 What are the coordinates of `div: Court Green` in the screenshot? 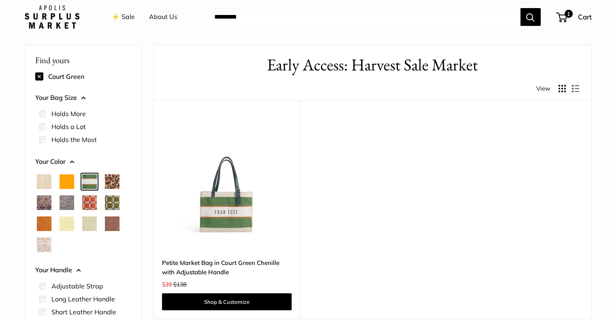 It's located at (83, 77).